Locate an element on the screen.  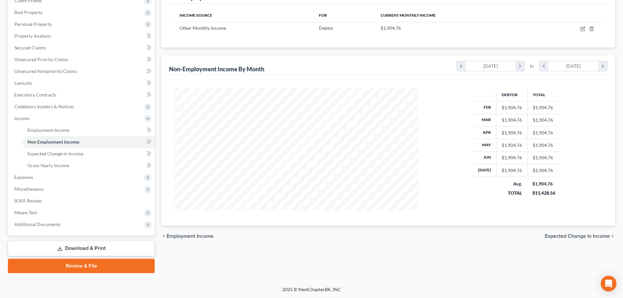
span: Debtor is located at coordinates (326, 28).